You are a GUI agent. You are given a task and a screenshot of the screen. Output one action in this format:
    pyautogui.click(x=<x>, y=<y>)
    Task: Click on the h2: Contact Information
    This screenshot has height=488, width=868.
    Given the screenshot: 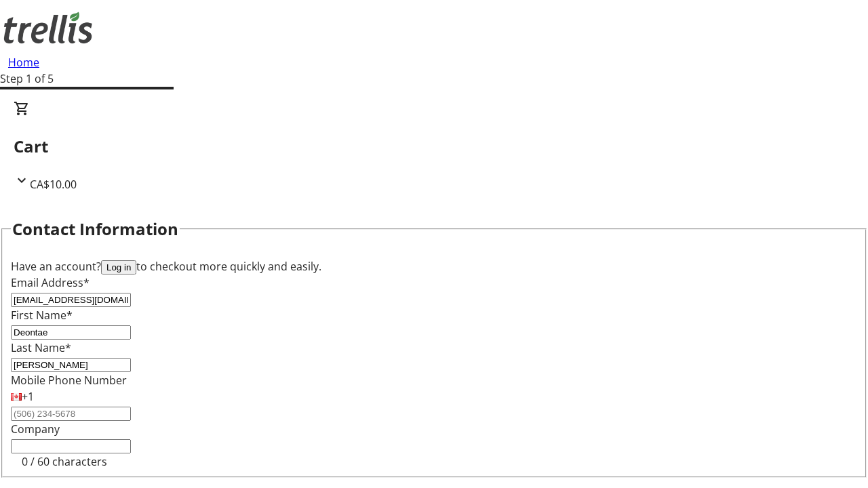 What is the action you would take?
    pyautogui.click(x=95, y=229)
    